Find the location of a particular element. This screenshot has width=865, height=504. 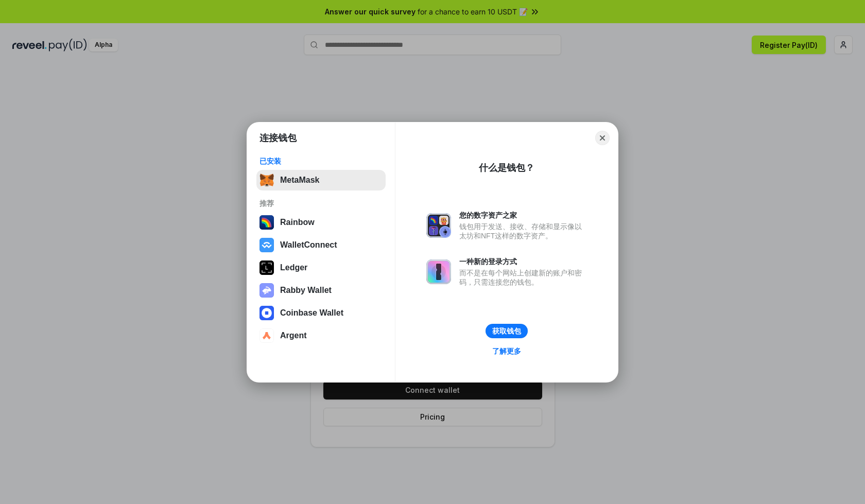

button: Close is located at coordinates (603, 138).